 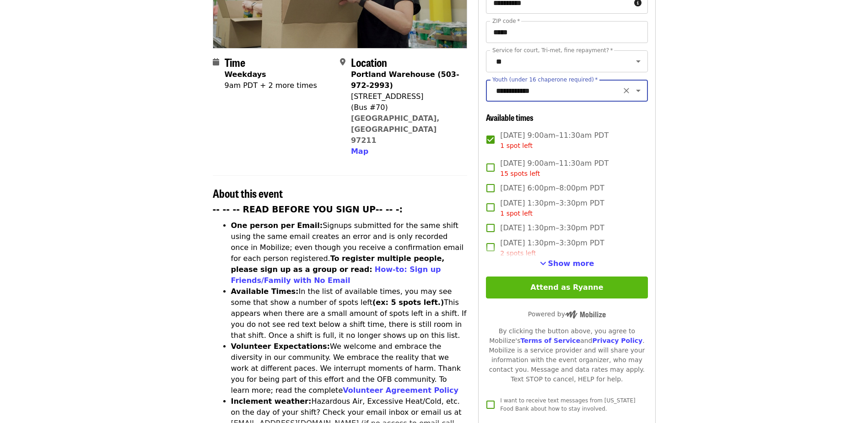 I want to click on input: ZIP code, so click(x=566, y=32).